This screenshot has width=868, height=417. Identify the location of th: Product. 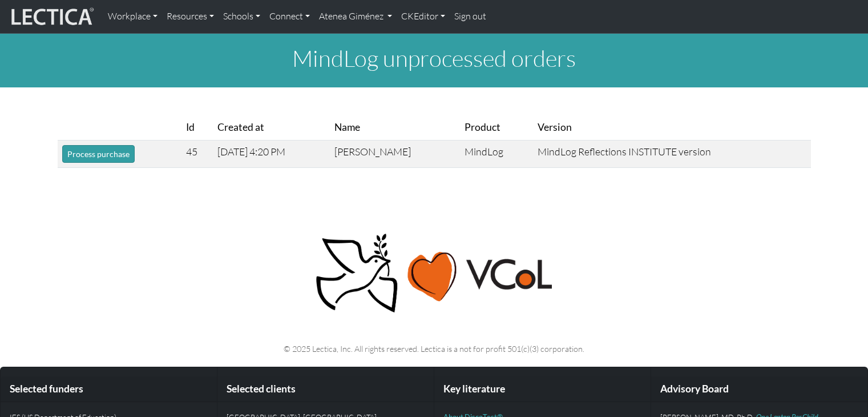
(497, 127).